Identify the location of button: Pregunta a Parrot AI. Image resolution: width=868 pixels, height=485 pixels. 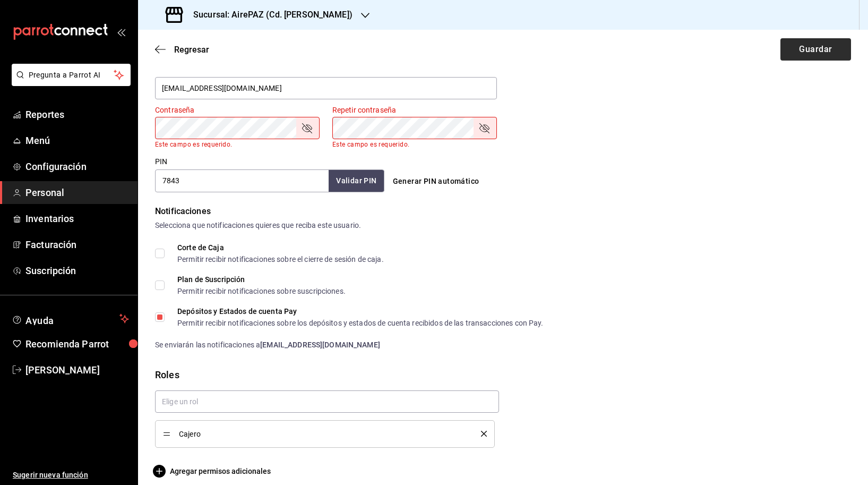
(71, 75).